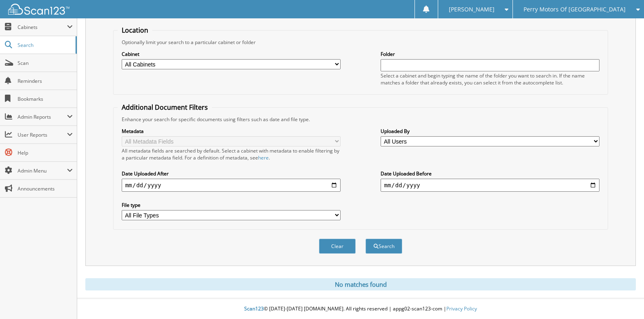  Describe the element at coordinates (45, 45) in the screenshot. I see `span: Search` at that location.